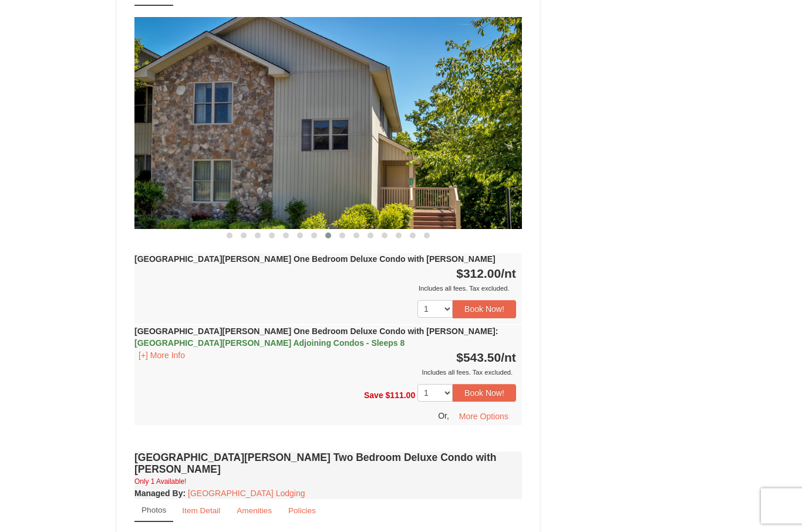 This screenshot has height=532, width=802. What do you see at coordinates (443, 416) in the screenshot?
I see `span: Or,` at bounding box center [443, 416].